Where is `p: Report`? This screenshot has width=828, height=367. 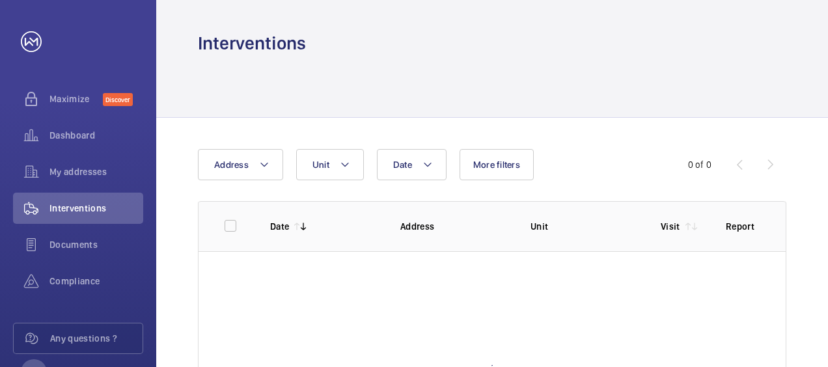
p: Report is located at coordinates (743, 227).